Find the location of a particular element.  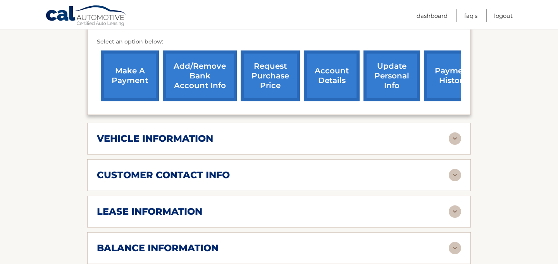

a: update personal info is located at coordinates (392, 76).